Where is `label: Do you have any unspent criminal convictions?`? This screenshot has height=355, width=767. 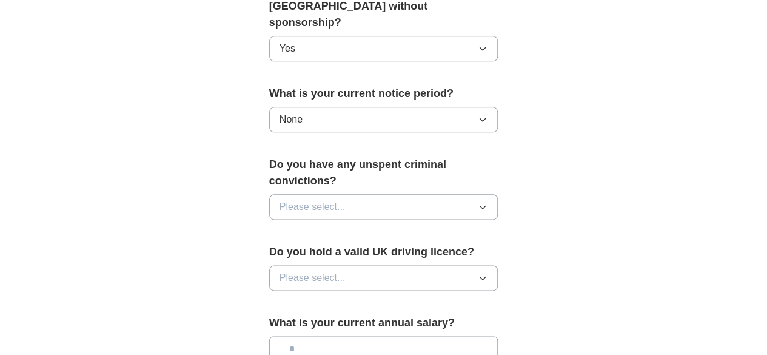
label: Do you have any unspent criminal convictions? is located at coordinates (384, 173).